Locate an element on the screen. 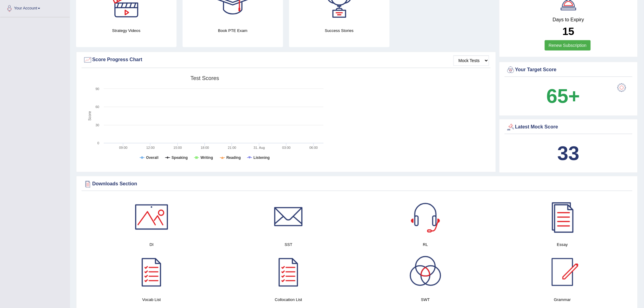 The height and width of the screenshot is (308, 644). text: 06:00 is located at coordinates (314, 148).